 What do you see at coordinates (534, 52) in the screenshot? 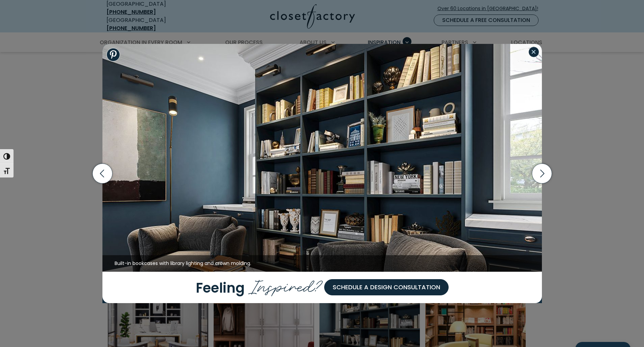
I see `button: Close modal` at bounding box center [534, 52].